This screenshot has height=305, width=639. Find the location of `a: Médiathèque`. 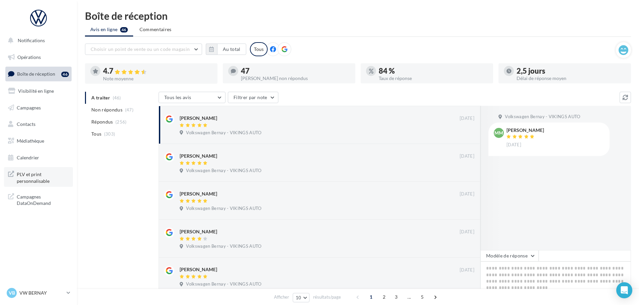

a: Médiathèque is located at coordinates (38, 141).